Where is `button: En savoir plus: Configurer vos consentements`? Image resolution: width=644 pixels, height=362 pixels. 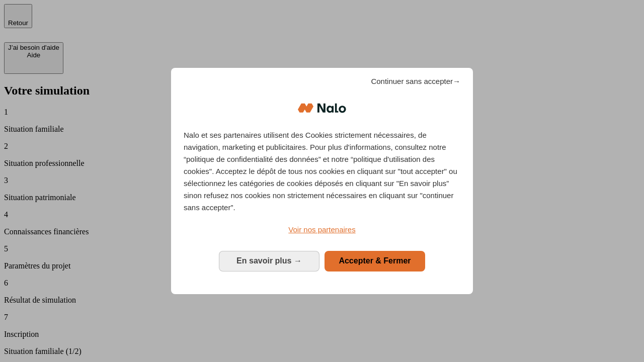
button: En savoir plus: Configurer vos consentements is located at coordinates (269, 261).